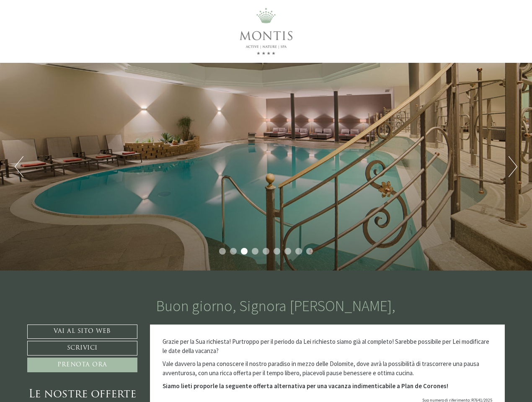 The height and width of the screenshot is (402, 532). Describe the element at coordinates (82, 348) in the screenshot. I see `a: Scrivici` at that location.